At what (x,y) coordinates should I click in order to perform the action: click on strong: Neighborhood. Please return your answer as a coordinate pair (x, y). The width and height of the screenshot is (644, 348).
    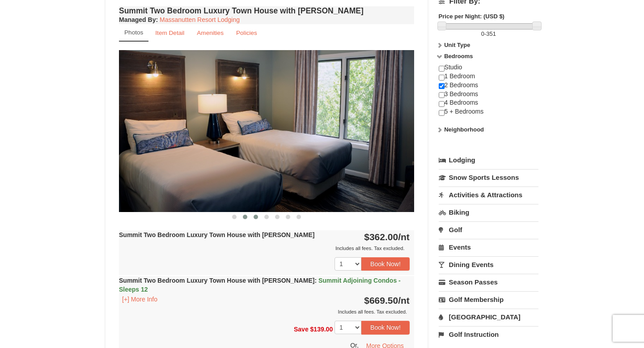
    Looking at the image, I should click on (464, 129).